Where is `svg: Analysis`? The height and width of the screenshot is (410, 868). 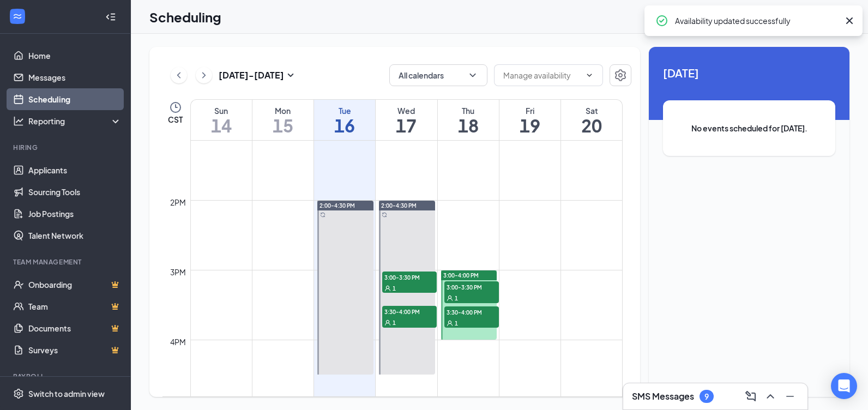 svg: Analysis is located at coordinates (18, 121).